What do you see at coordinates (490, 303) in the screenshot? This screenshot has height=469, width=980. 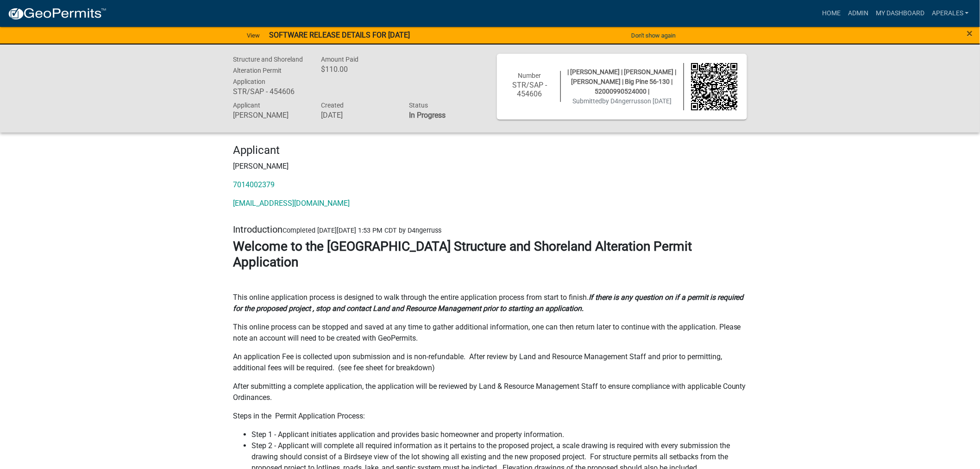 I see `p: This online application process is designed to walk through the entire application process from s...` at bounding box center [490, 303].